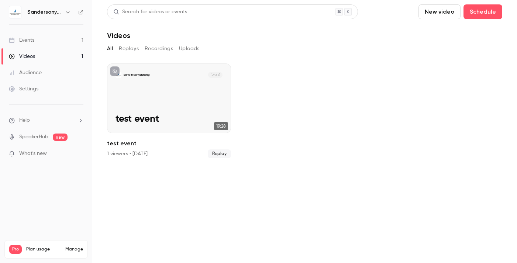  I want to click on img: Sandersonyachting, so click(15, 12).